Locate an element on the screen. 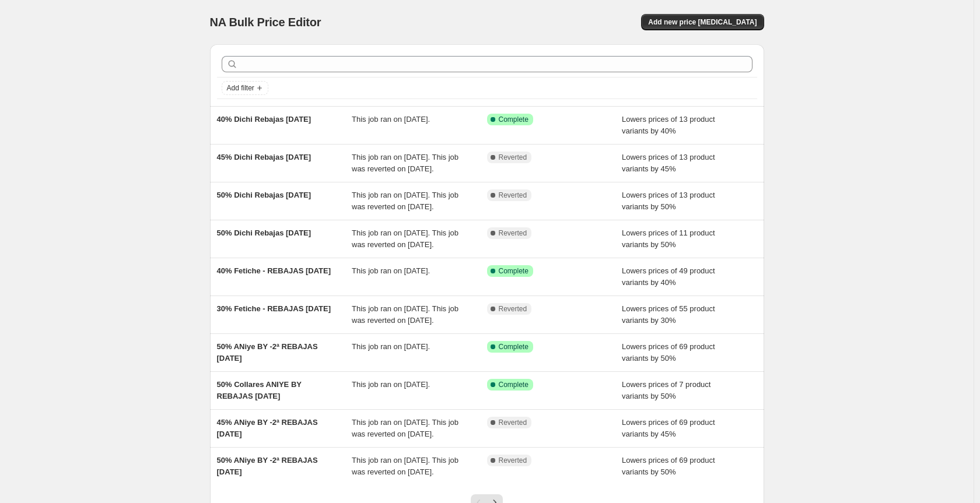 The width and height of the screenshot is (980, 503). span: Lowers prices of 13 product variants by 40% is located at coordinates (669, 124).